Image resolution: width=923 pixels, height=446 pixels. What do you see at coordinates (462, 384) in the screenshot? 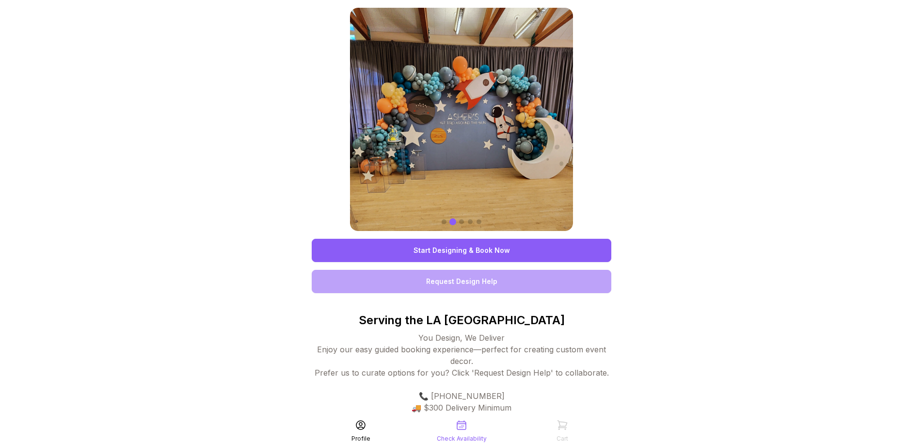
I see `div: You Design, We Deliver Enjoy our easy guided booking experience—perfect for creating custom event...` at bounding box center [462, 384].